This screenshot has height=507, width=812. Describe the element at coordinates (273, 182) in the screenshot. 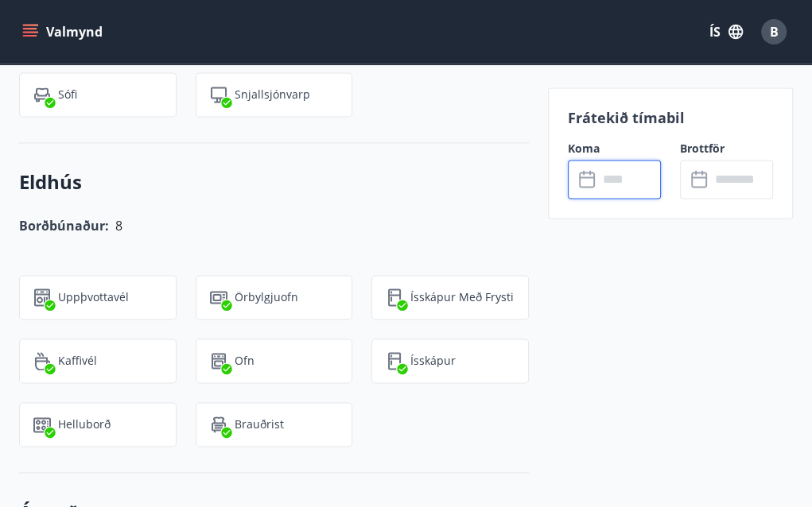

I see `h3: Eldhús` at that location.